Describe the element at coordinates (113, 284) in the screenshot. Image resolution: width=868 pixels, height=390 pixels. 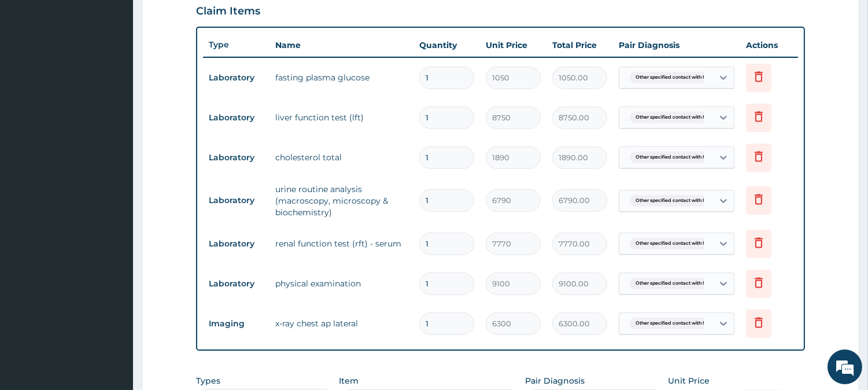
I see `textarea: Type your message and hit 'Enter'` at that location.